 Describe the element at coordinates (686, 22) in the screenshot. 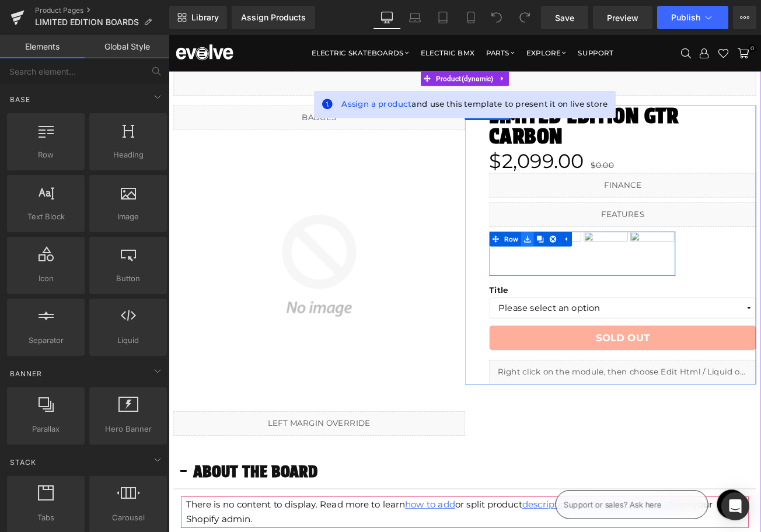

I see `a: 0` at that location.